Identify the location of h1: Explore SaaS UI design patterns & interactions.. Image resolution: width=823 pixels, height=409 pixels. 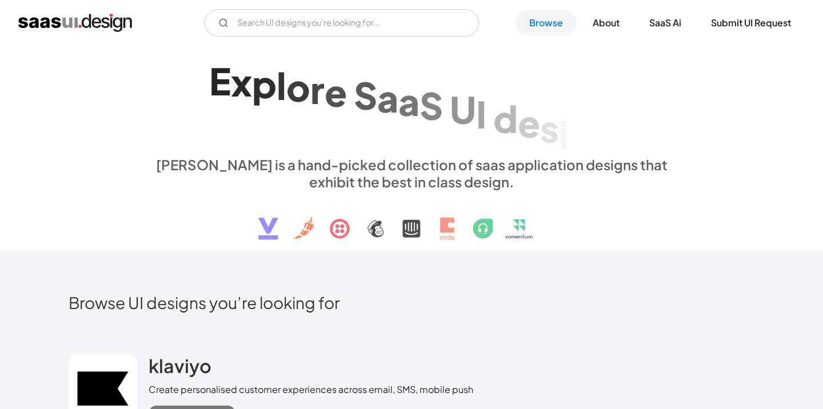
(411, 101).